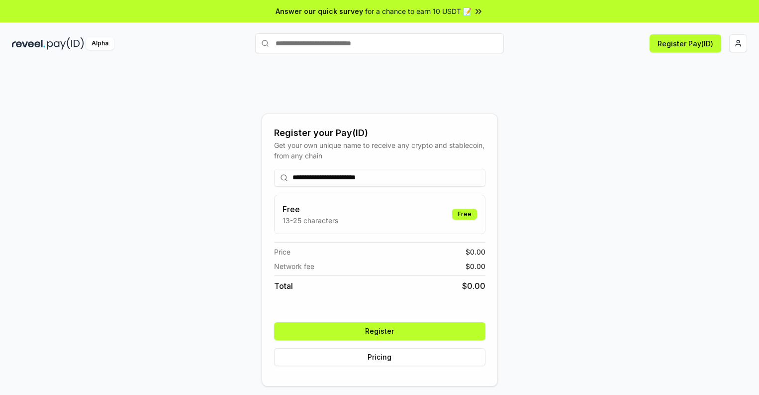 Image resolution: width=759 pixels, height=395 pixels. Describe the element at coordinates (686, 43) in the screenshot. I see `button: Register Pay(ID)` at that location.